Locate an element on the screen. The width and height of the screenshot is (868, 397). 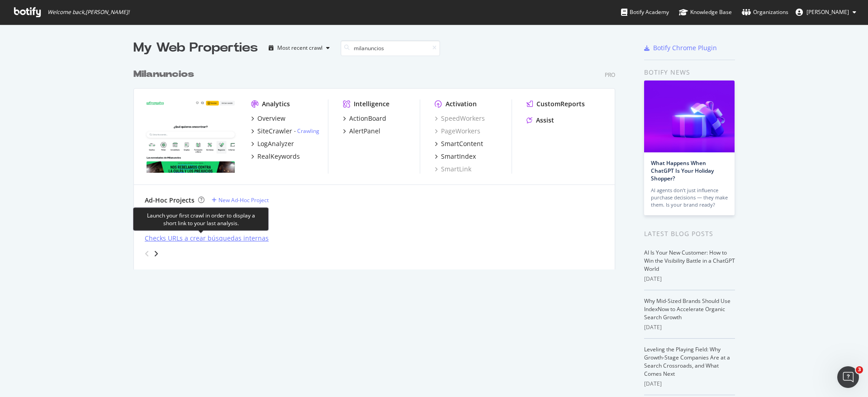
div: Activation is located at coordinates (461, 104).